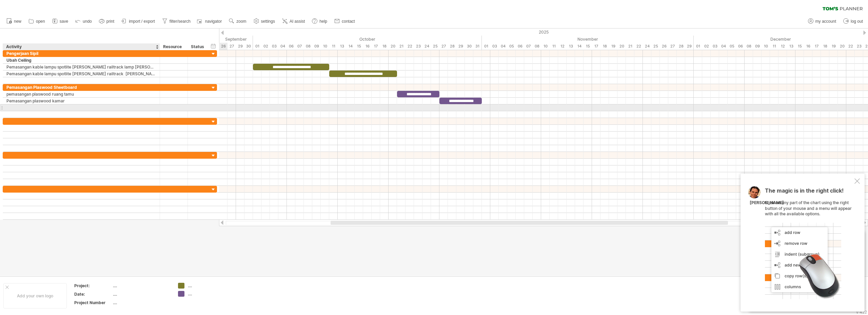 This screenshot has width=868, height=315. I want to click on div: Monday, 17 November 2025, so click(597, 46).